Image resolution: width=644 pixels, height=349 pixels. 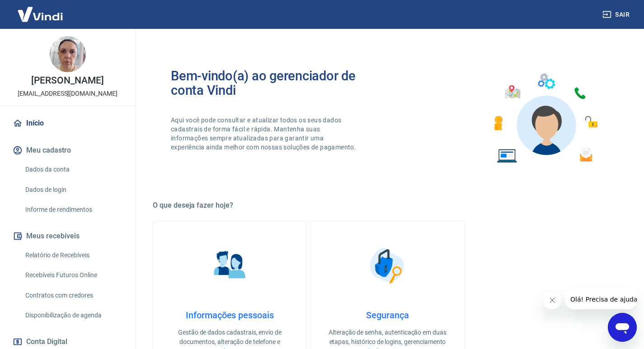 What do you see at coordinates (617, 15) in the screenshot?
I see `button: Sair` at bounding box center [617, 15].